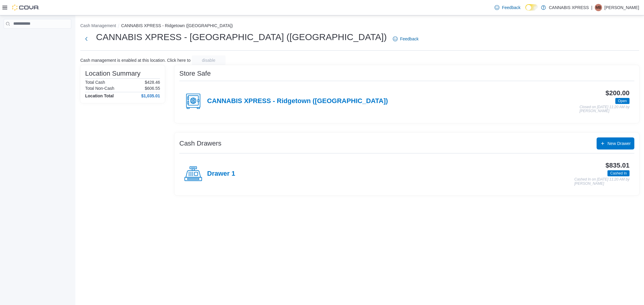  I want to click on p: Cash management is enabled at this location. Click here to, so click(136, 61).